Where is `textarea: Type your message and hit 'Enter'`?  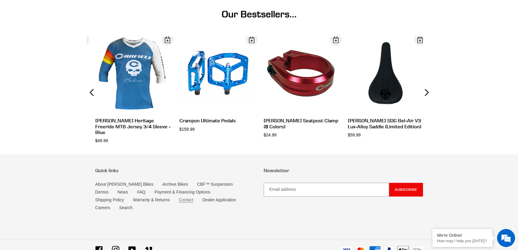 textarea: Type your message and hit 'Enter' is located at coordinates (59, 175).